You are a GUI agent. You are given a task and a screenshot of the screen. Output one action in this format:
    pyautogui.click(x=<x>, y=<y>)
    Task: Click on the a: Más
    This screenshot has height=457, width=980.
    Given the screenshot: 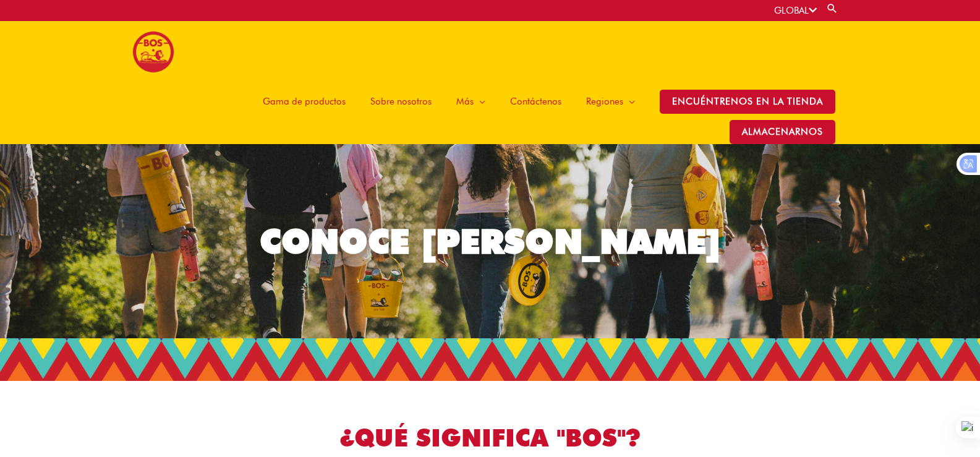 What is the action you would take?
    pyautogui.click(x=471, y=102)
    